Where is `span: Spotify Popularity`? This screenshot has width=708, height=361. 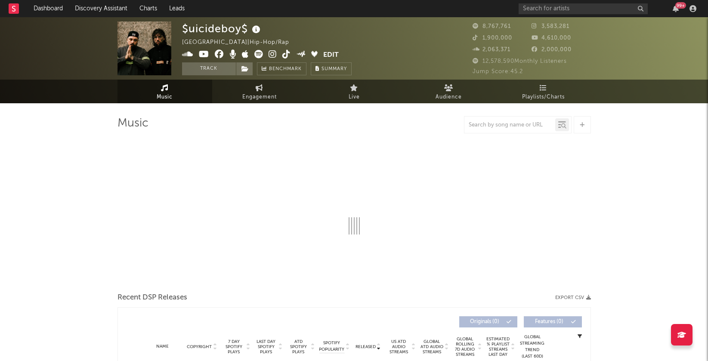
span: Spotify Popularity is located at coordinates (331, 346).